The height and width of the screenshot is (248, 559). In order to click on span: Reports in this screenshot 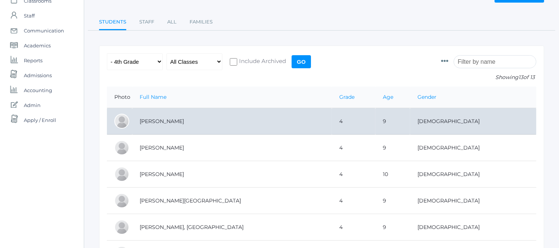, I will do `click(33, 60)`.